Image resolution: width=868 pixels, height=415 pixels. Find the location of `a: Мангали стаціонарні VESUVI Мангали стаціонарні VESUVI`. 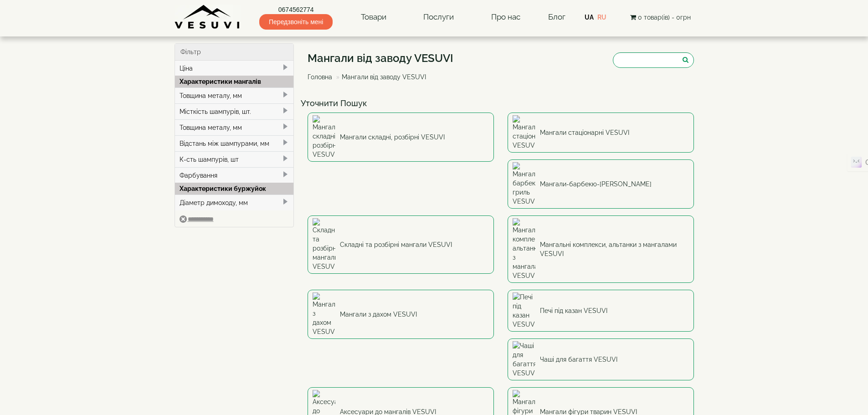

a: Мангали стаціонарні VESUVI Мангали стаціонарні VESUVI is located at coordinates (601, 133).